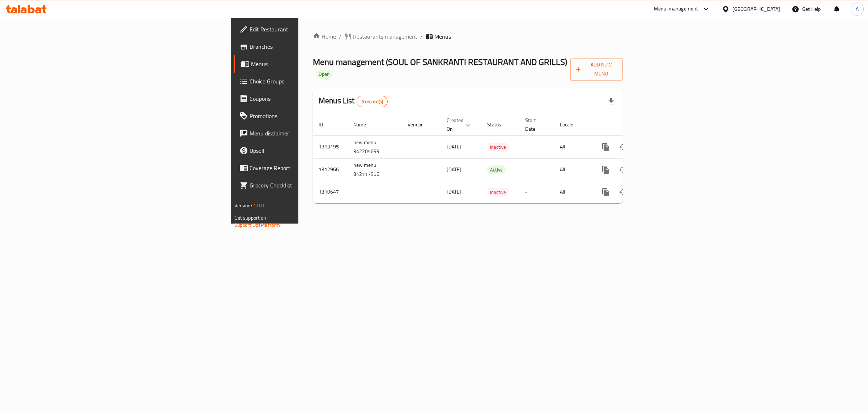  What do you see at coordinates (304, 168) in the screenshot?
I see `a: Coverage Report` at bounding box center [304, 168].